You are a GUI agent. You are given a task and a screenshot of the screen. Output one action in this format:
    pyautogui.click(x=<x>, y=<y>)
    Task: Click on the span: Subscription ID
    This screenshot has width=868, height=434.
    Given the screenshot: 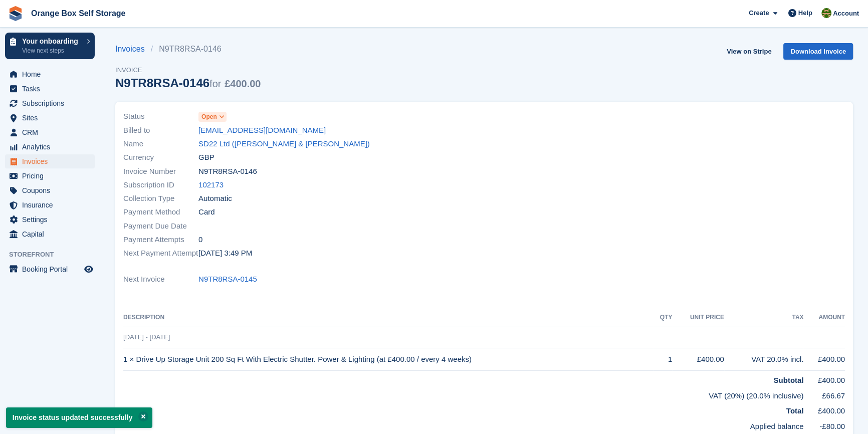 What is the action you would take?
    pyautogui.click(x=161, y=185)
    